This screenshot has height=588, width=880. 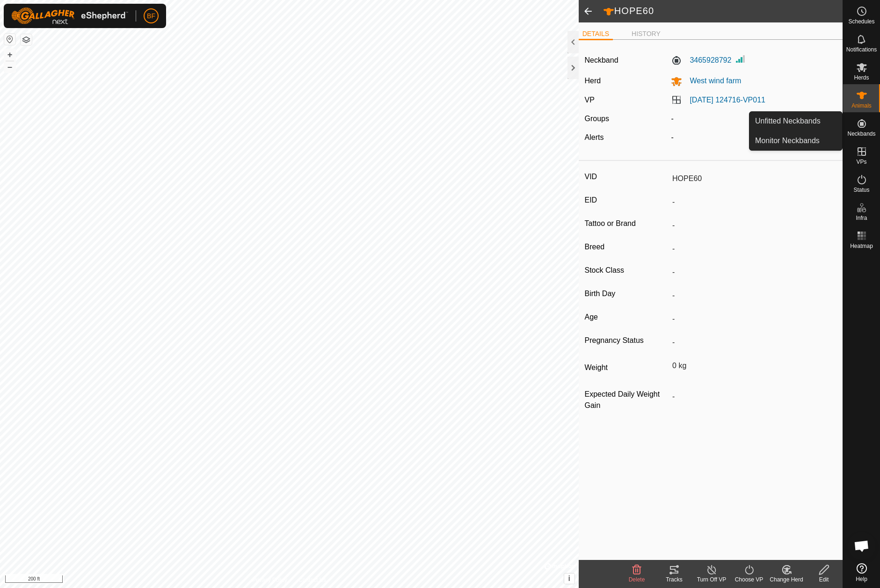 I want to click on label: Expected Daily Weight Gain, so click(x=627, y=400).